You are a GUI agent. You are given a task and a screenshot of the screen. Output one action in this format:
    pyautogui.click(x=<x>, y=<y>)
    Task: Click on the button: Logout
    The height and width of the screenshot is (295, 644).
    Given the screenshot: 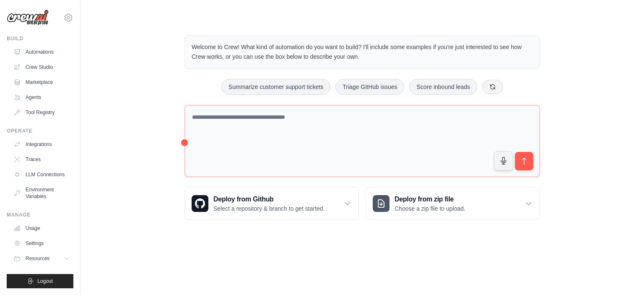 What is the action you would take?
    pyautogui.click(x=40, y=281)
    